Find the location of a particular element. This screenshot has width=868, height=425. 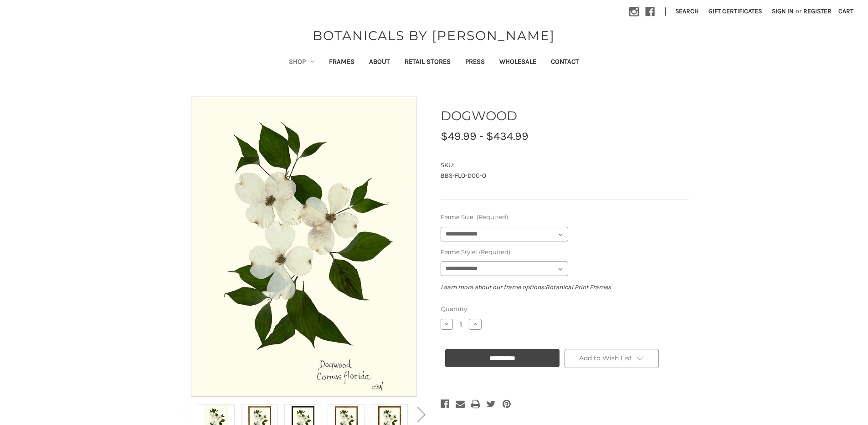

dd: BBS-FLO-DOG-O is located at coordinates (565, 175).